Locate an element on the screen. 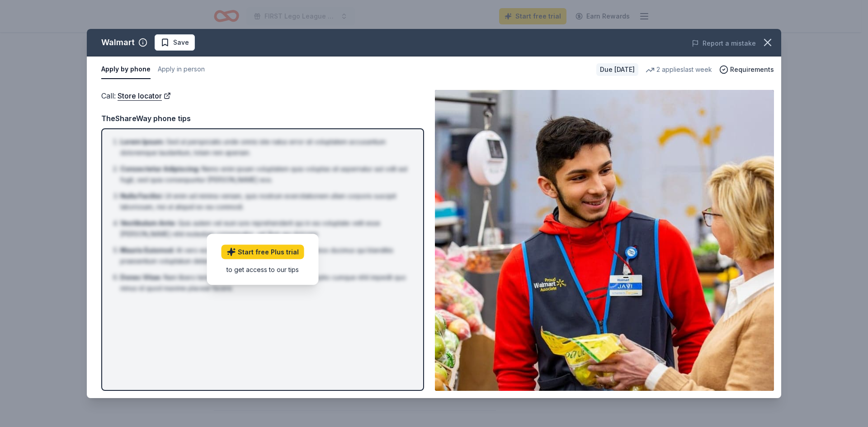  a: Start free Plus trial is located at coordinates (263, 252).